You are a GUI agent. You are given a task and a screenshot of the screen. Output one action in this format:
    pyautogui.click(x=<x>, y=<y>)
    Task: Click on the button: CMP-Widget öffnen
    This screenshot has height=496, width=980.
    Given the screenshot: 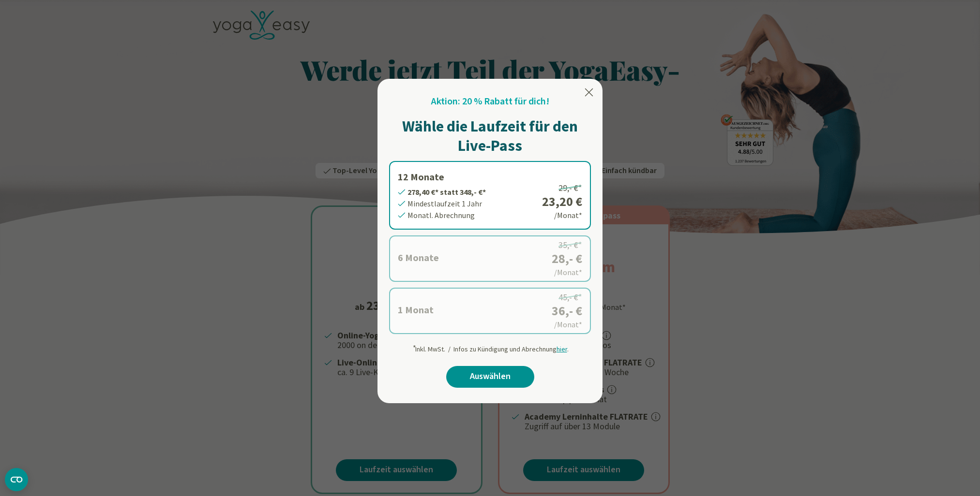 What is the action you would take?
    pyautogui.click(x=16, y=480)
    